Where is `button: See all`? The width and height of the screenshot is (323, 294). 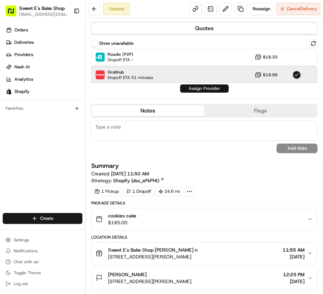 button: See all is located at coordinates (115, 92).